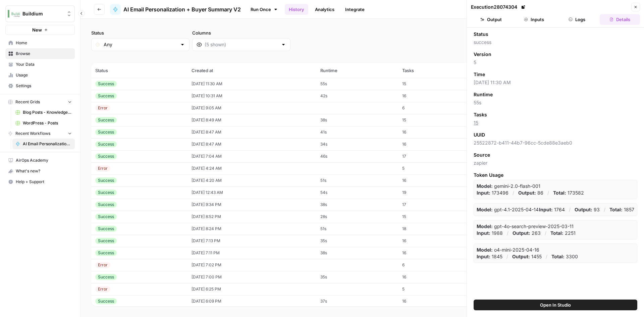 The height and width of the screenshot is (317, 644). I want to click on label: Columns, so click(242, 33).